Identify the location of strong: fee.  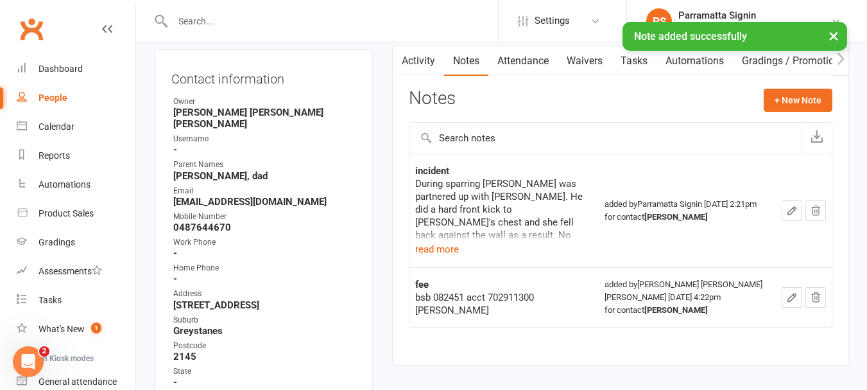
(422, 284).